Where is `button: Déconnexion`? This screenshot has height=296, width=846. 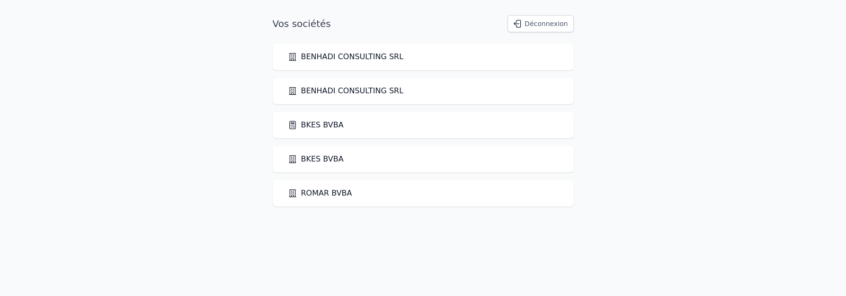
button: Déconnexion is located at coordinates (540, 24).